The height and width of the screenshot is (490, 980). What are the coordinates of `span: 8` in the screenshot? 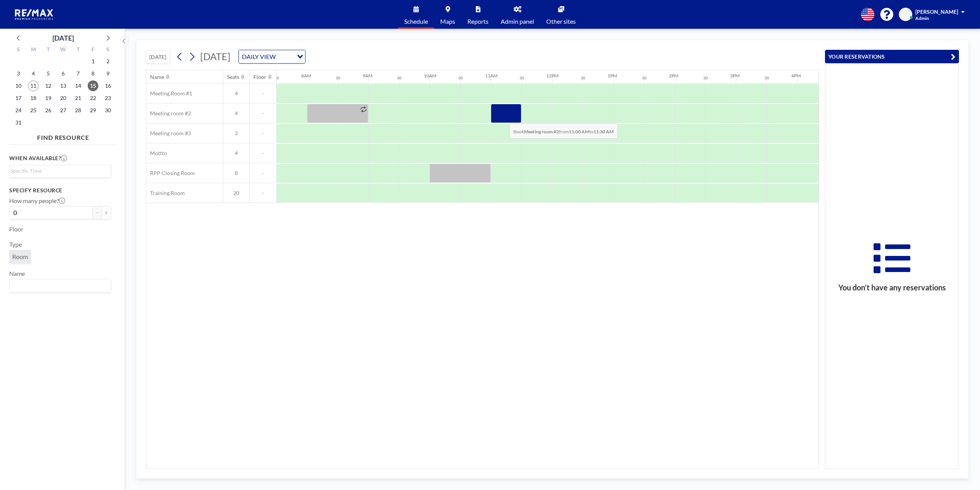 It's located at (236, 173).